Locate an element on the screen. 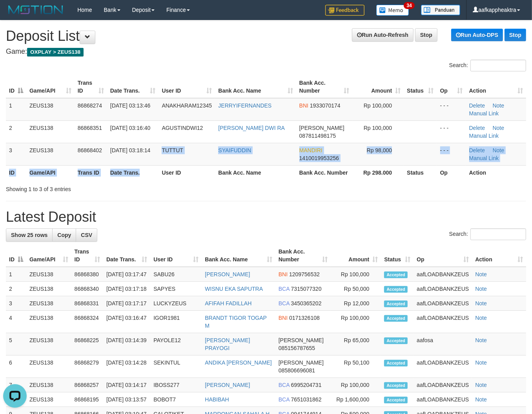 This screenshot has width=532, height=414. a: WISNU EKA SAPUTRA is located at coordinates (234, 289).